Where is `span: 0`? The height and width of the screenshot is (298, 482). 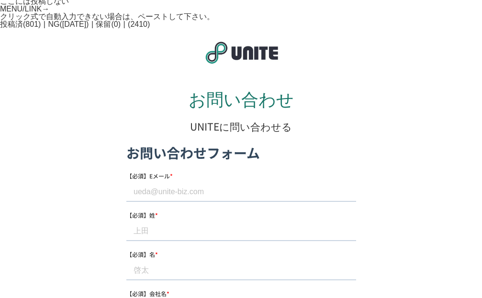
span: 0 is located at coordinates (116, 24).